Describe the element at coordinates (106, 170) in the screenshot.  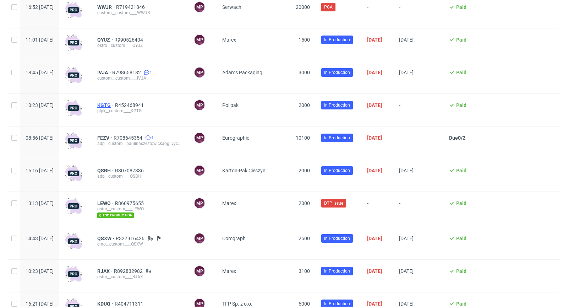
I see `span: QSBH` at that location.